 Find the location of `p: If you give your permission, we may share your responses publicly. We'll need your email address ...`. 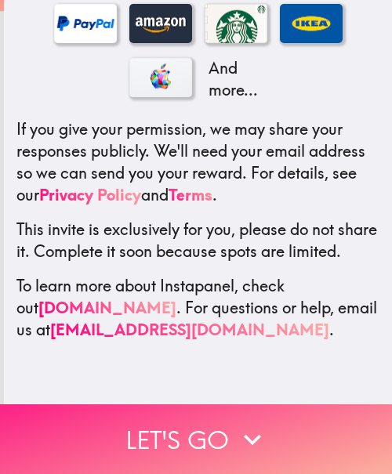

p: If you give your permission, we may share your responses publicly. We'll need your email address ... is located at coordinates (198, 162).